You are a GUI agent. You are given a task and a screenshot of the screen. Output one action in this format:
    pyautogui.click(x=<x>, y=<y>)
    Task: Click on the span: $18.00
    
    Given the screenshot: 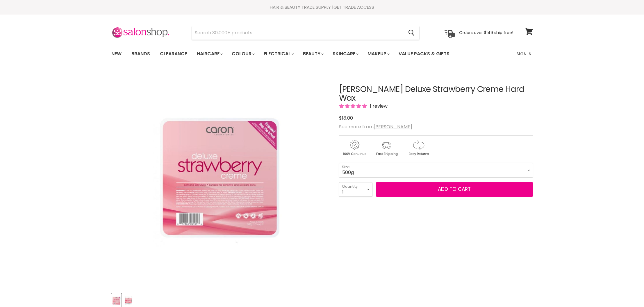 What is the action you would take?
    pyautogui.click(x=346, y=118)
    